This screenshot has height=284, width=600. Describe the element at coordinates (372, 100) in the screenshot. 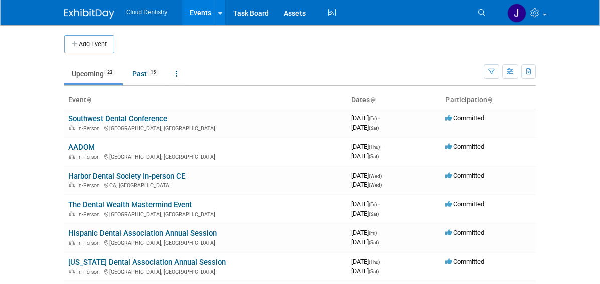

I see `a: Sort by Start Date` at that location.